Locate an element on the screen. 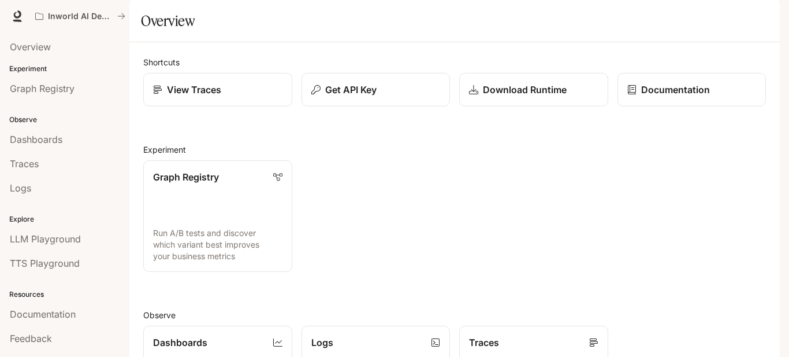 The image size is (789, 357). a: View Traces is located at coordinates (218, 90).